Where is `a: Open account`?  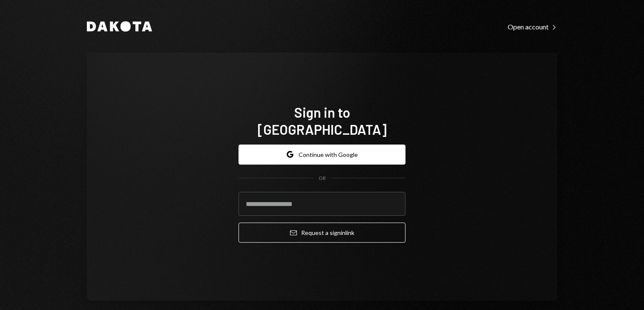 a: Open account is located at coordinates (532, 26).